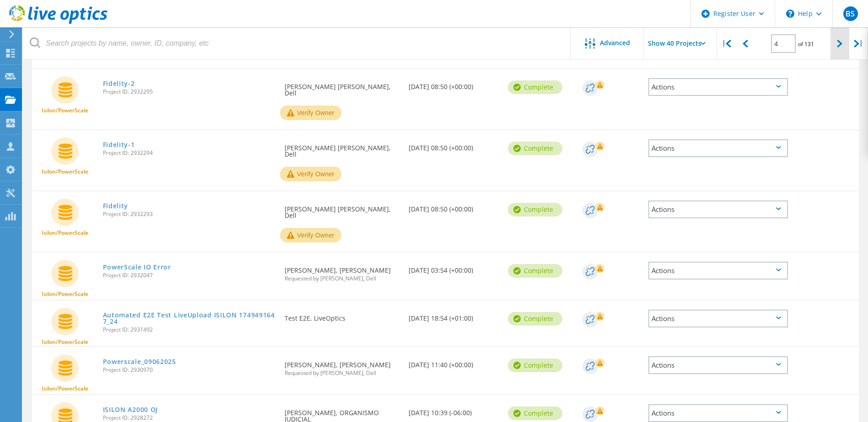  What do you see at coordinates (189, 370) in the screenshot?
I see `span: Project ID: 2930970` at bounding box center [189, 370].